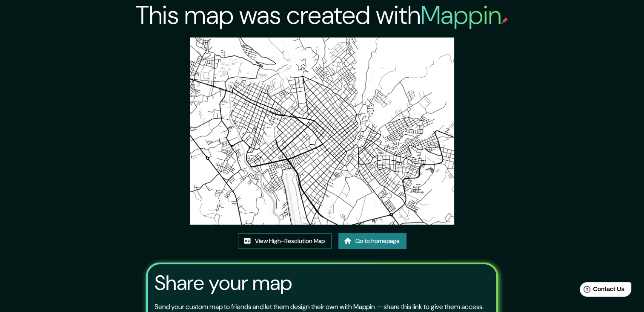  What do you see at coordinates (319, 307) in the screenshot?
I see `p: Send your custom map to friends and let them design their own with Mappin — share this link to gi...` at bounding box center [319, 307].